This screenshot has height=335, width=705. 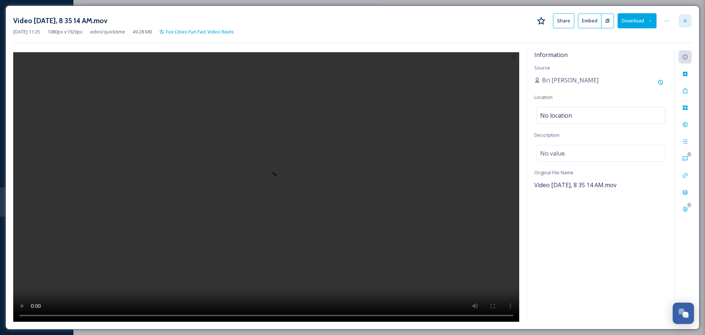 What do you see at coordinates (564, 21) in the screenshot?
I see `button: Share` at bounding box center [564, 21].